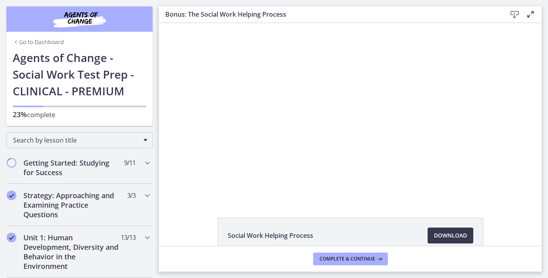  What do you see at coordinates (76, 140) in the screenshot?
I see `span: Search by lesson title` at bounding box center [76, 140].